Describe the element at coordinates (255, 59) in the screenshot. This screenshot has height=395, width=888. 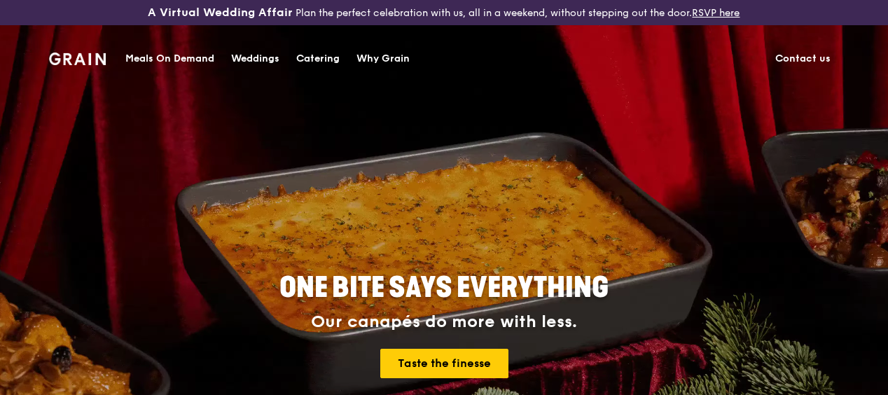
I see `div: Weddings` at that location.